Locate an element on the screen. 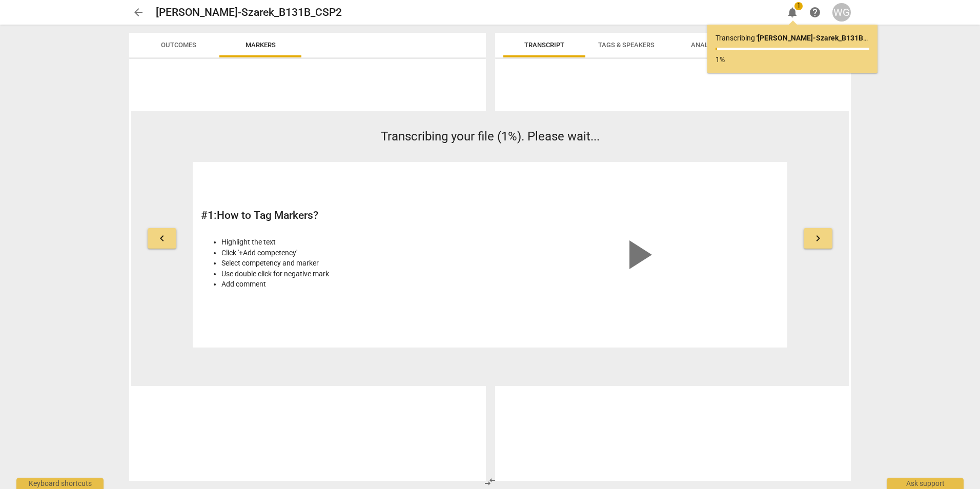  span: Outcomes is located at coordinates (178, 45).